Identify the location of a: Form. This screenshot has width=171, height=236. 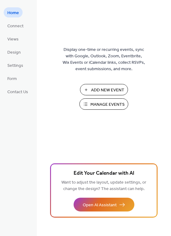
(12, 78).